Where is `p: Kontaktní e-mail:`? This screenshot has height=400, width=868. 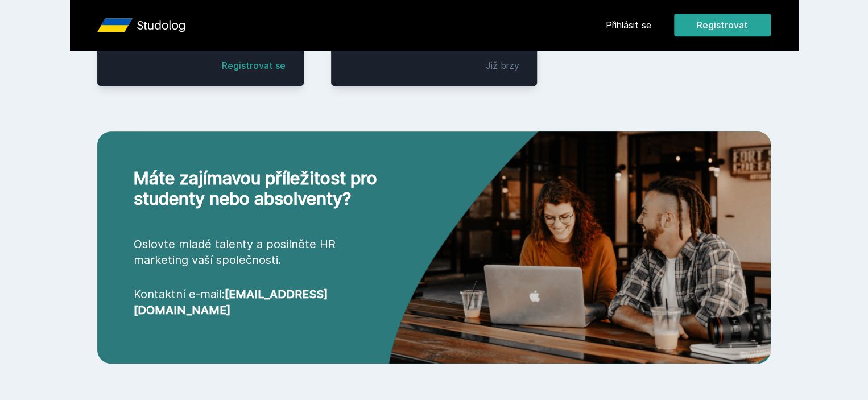
p: Kontaktní e-mail: is located at coordinates (261, 302).